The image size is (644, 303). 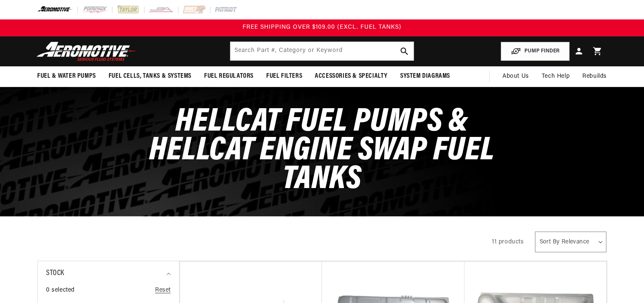 I want to click on summary: Accessories & Specialty, so click(x=351, y=76).